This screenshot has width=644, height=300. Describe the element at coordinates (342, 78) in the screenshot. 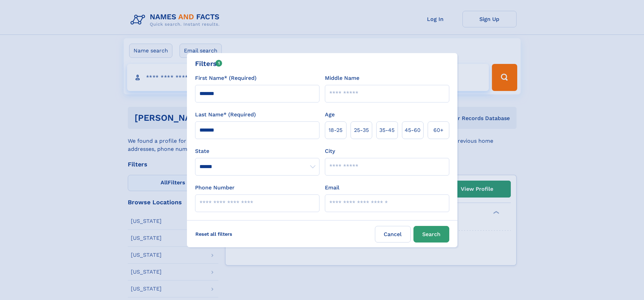

I see `label: Middle Name` at that location.